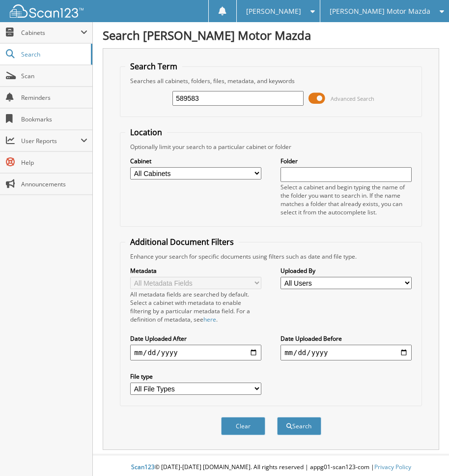 The width and height of the screenshot is (449, 476). What do you see at coordinates (54, 75) in the screenshot?
I see `span: Scan` at bounding box center [54, 75].